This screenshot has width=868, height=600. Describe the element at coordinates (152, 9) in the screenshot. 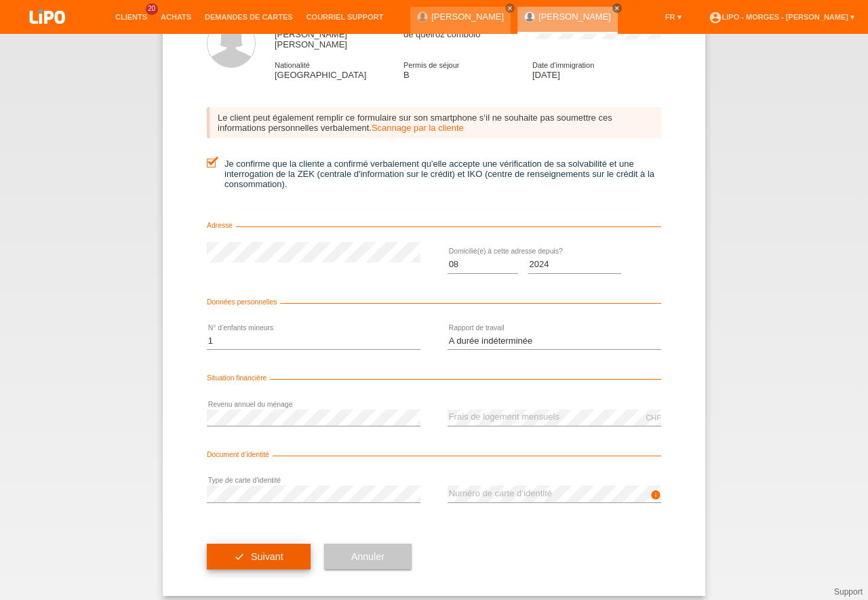

I see `span: 20` at that location.